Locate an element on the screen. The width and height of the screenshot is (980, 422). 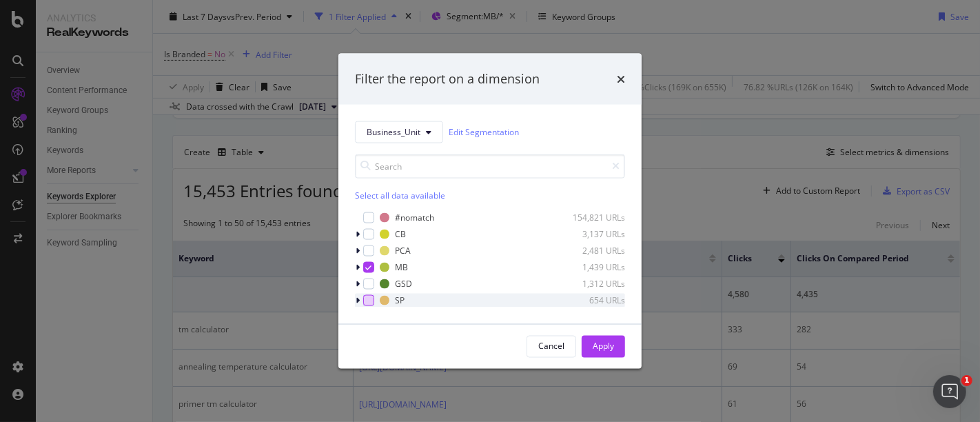
div: Select all data available is located at coordinates (490, 195).